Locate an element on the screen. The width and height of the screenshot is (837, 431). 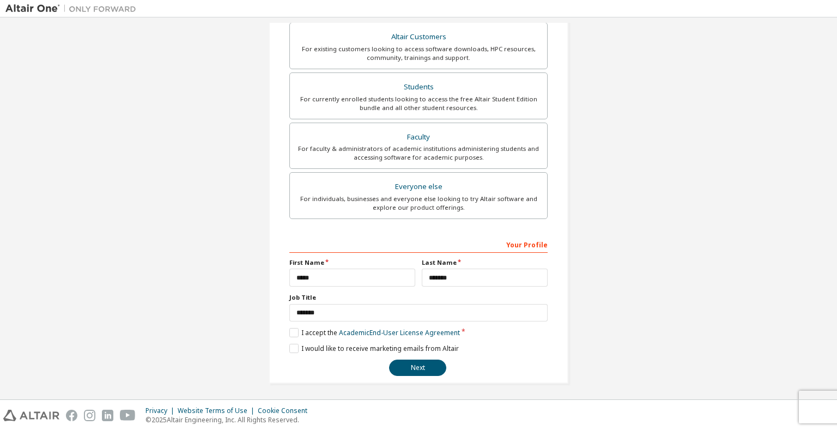
label: First Name is located at coordinates (352, 263).